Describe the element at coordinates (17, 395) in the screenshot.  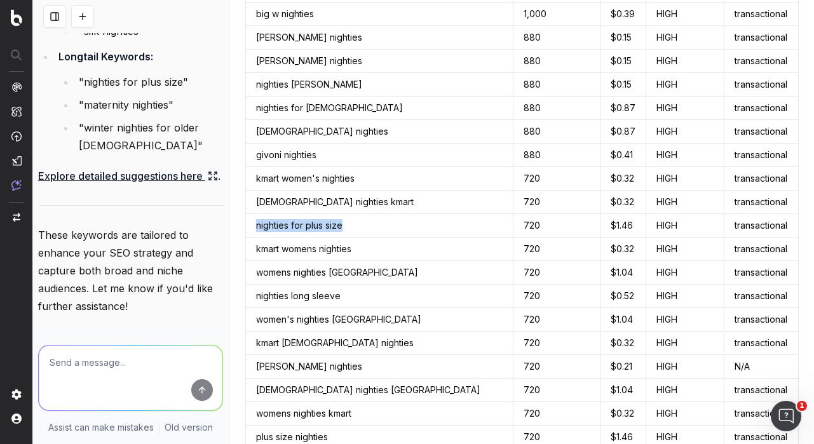
I see `img: Setting` at that location.